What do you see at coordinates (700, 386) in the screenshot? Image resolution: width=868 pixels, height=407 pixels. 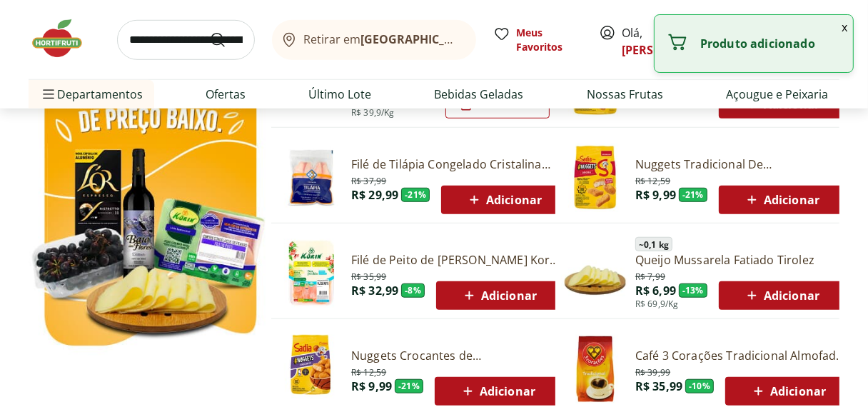 I see `span: - 10 %` at bounding box center [700, 386].